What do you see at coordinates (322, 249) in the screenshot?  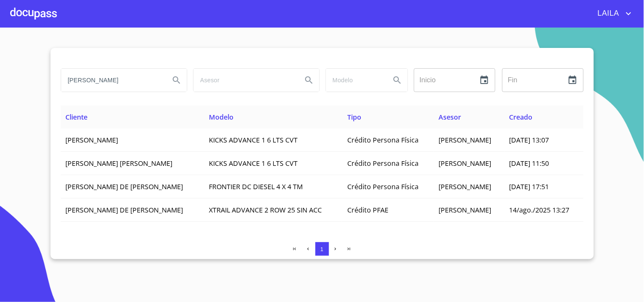 I see `button: 1` at bounding box center [322, 249].